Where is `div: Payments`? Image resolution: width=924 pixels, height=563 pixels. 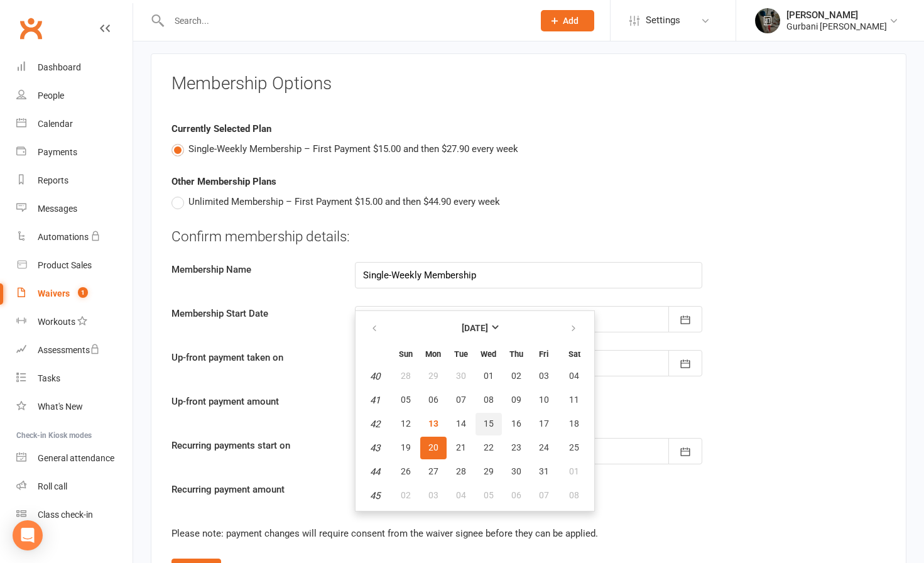
div: Payments is located at coordinates (57, 152).